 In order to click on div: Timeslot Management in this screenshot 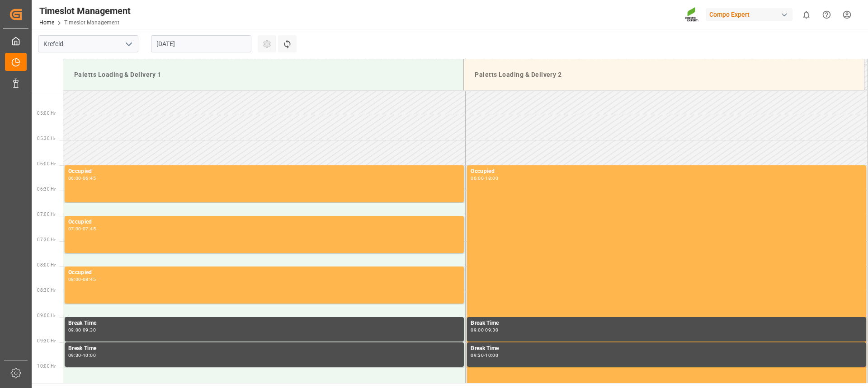, I will do `click(85, 11)`.